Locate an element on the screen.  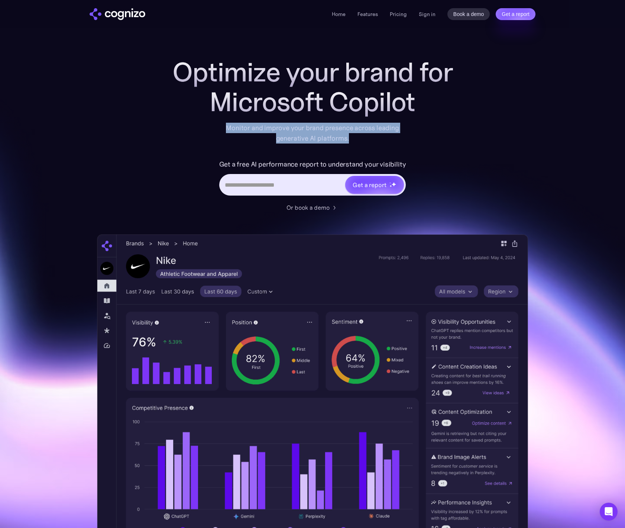
a: Pricing is located at coordinates (398, 14).